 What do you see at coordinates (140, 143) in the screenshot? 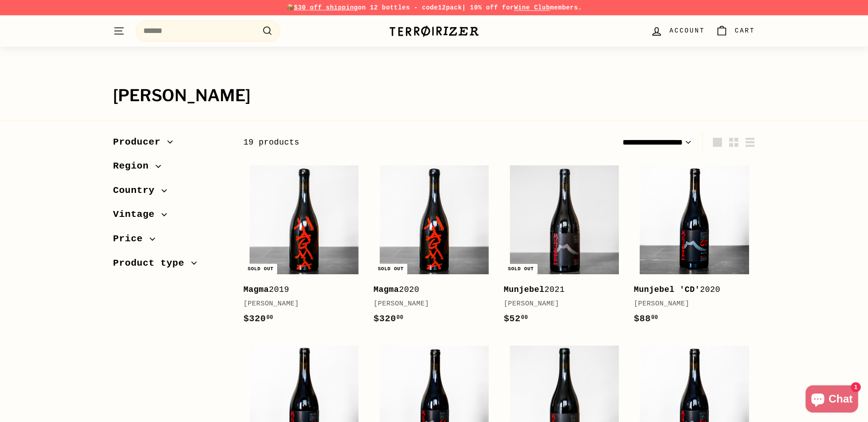
I see `span: Producer` at bounding box center [140, 143].